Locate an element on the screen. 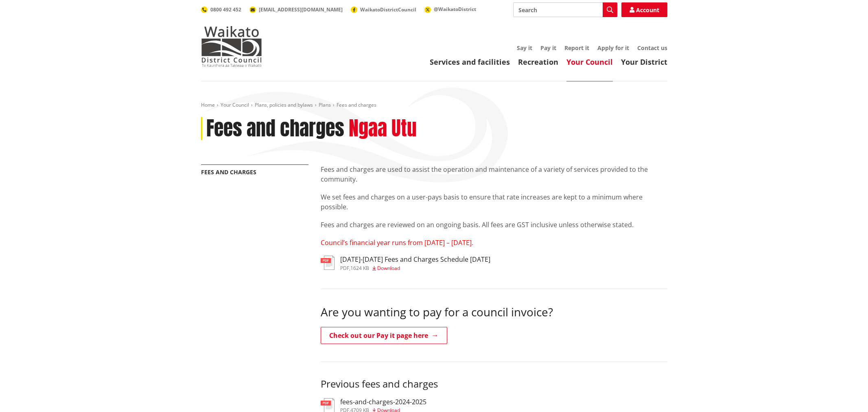  h3: Previous fees and charges is located at coordinates (494, 384).